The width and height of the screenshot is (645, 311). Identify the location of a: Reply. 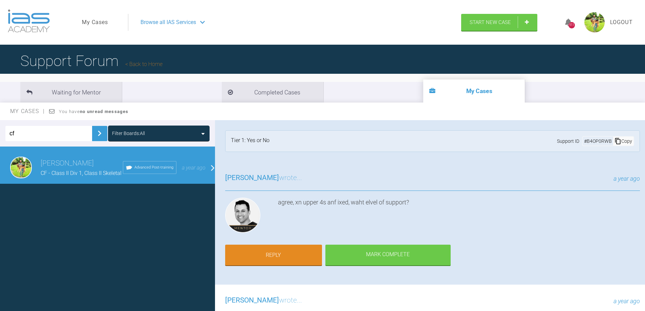
(274, 255).